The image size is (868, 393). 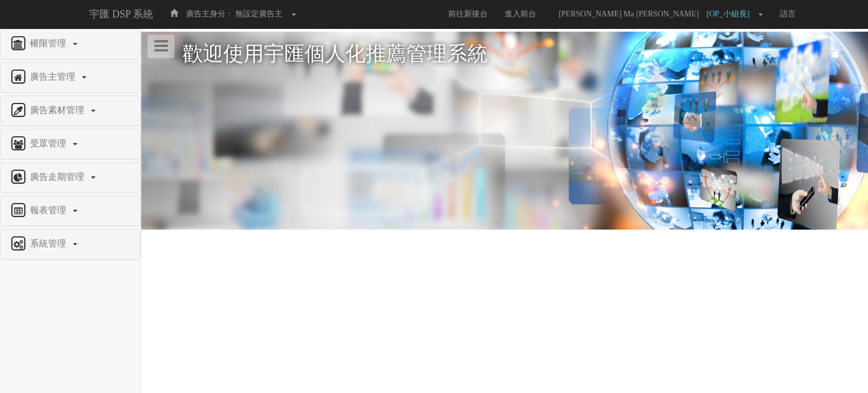 I want to click on span: [OP_小組長], so click(x=731, y=14).